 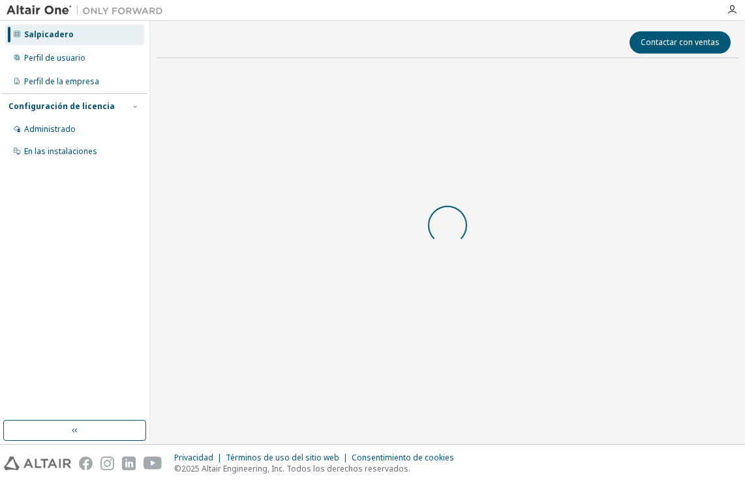 I want to click on img: instagram.svg, so click(x=107, y=463).